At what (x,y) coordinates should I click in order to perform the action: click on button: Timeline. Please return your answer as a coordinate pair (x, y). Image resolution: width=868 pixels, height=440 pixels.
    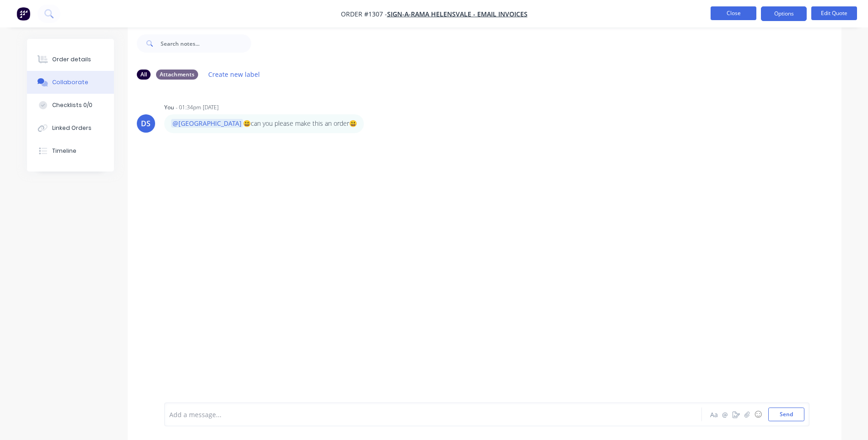
    Looking at the image, I should click on (70, 151).